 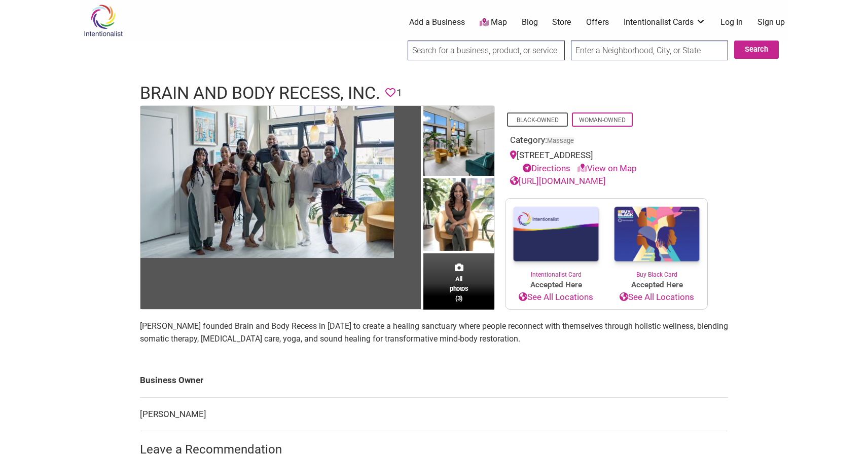 What do you see at coordinates (561, 141) in the screenshot?
I see `a: Massage` at bounding box center [561, 141].